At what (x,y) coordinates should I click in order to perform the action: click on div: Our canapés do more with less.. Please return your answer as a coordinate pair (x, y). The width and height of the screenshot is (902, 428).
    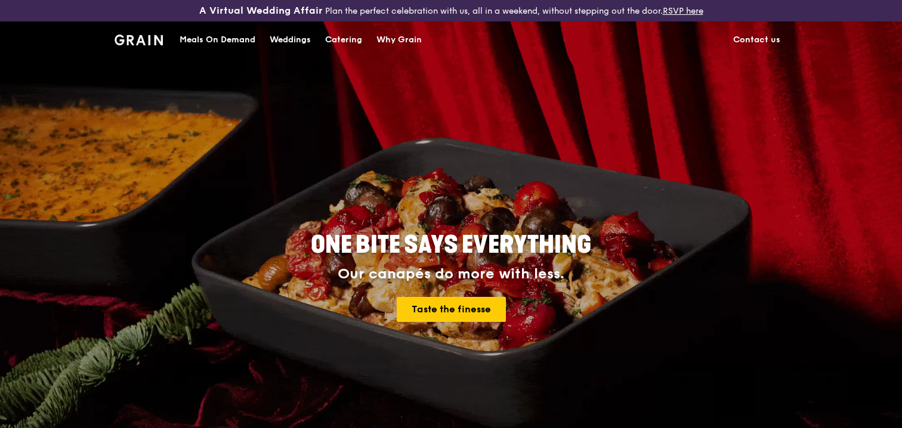
    Looking at the image, I should click on (451, 274).